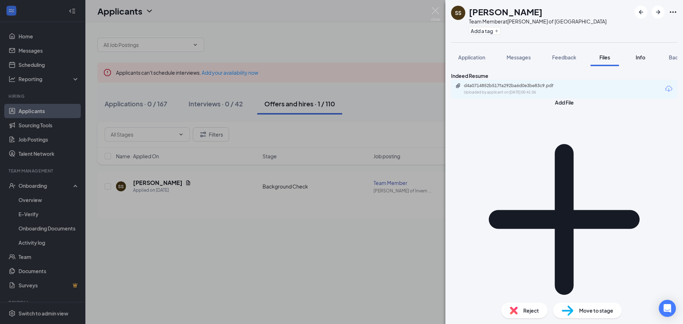 This screenshot has height=324, width=683. Describe the element at coordinates (564, 76) in the screenshot. I see `div: Indeed Resume` at that location.